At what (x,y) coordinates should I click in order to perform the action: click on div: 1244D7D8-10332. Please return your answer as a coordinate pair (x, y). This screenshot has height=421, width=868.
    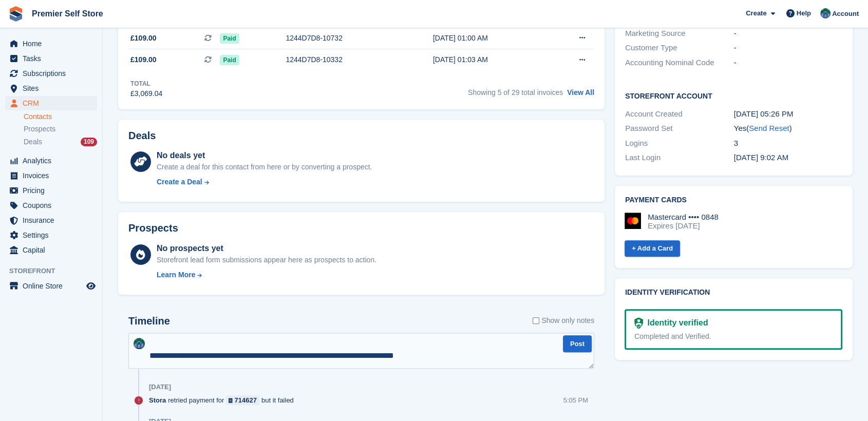
    Looking at the image, I should click on (345, 60).